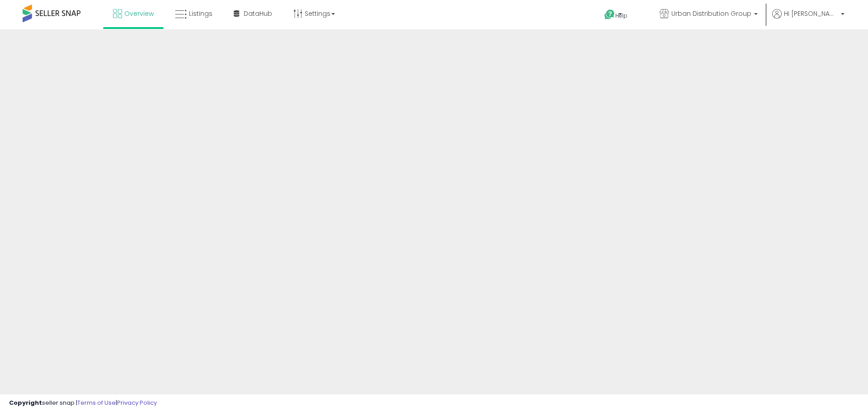  What do you see at coordinates (258, 14) in the screenshot?
I see `span: DataHub` at bounding box center [258, 14].